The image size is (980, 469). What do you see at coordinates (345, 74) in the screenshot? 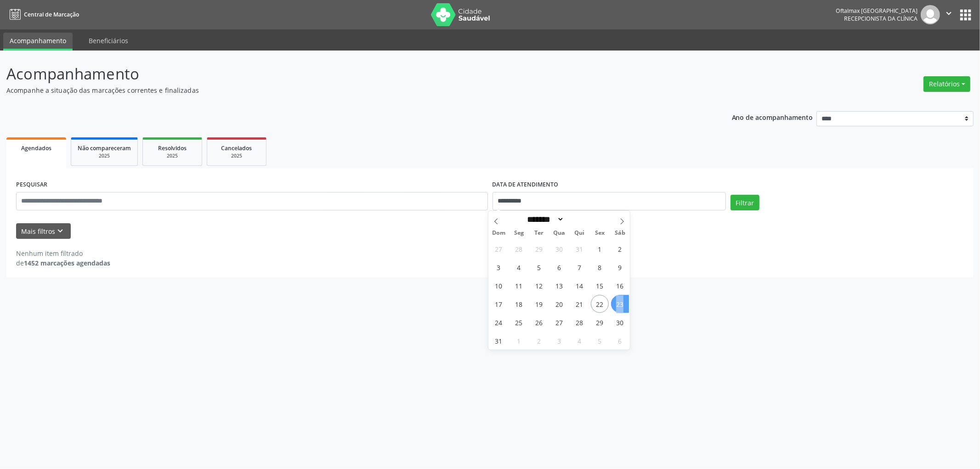
I see `p: Acompanhamento` at bounding box center [345, 74].